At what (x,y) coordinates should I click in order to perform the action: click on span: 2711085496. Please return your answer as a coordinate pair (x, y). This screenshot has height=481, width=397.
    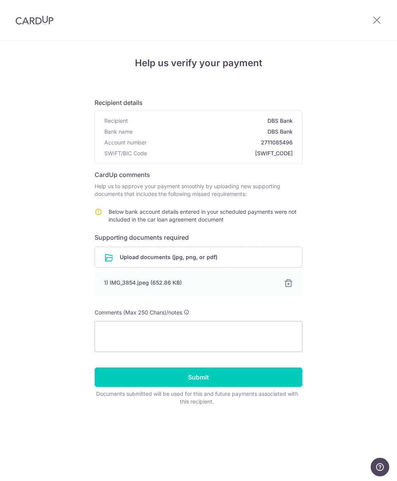
    Looking at the image, I should click on (221, 143).